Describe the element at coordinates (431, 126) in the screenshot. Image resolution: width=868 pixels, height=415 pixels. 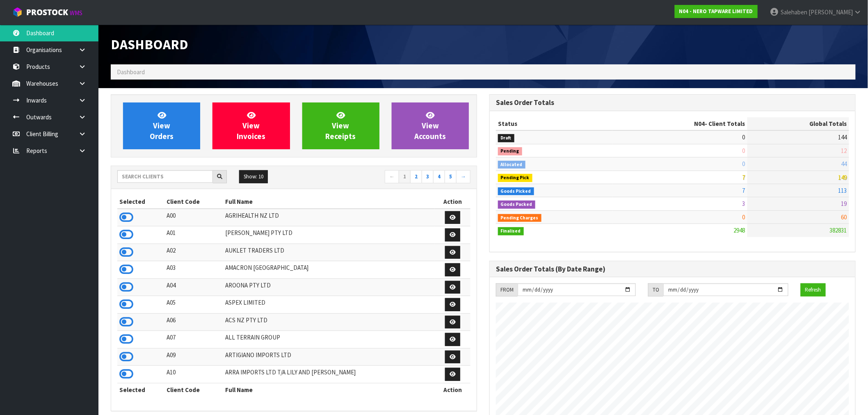
I see `a: ViewAccounts` at that location.